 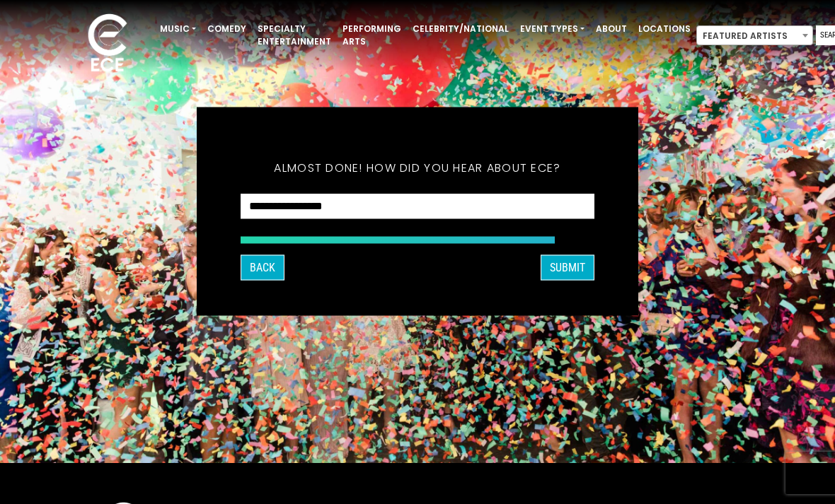 I want to click on a: About, so click(x=611, y=29).